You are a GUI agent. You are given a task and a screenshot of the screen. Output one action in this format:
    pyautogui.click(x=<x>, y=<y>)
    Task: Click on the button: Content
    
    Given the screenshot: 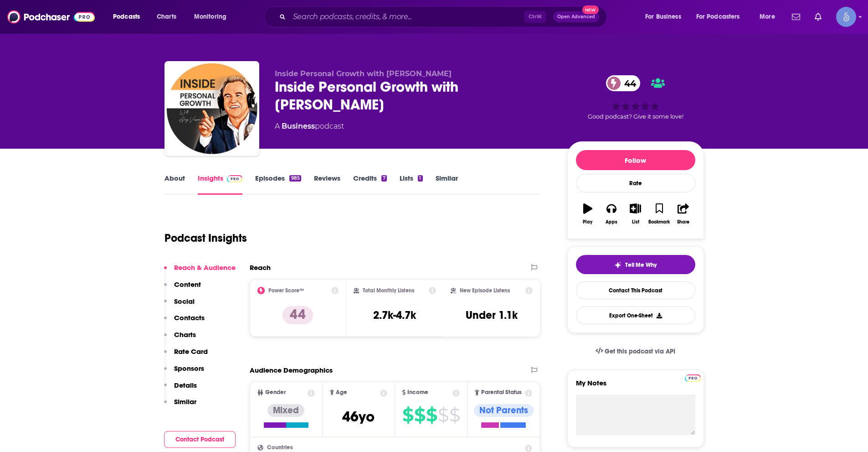 What is the action you would take?
    pyautogui.click(x=182, y=288)
    